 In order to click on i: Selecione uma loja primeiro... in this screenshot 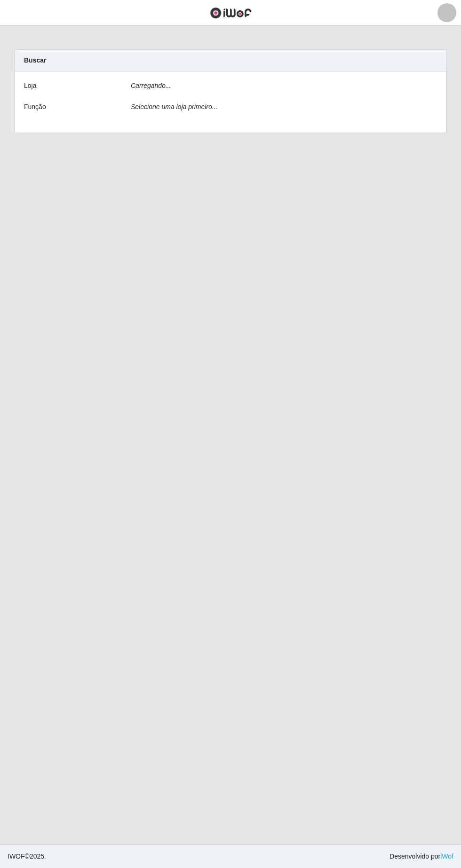, I will do `click(174, 107)`.